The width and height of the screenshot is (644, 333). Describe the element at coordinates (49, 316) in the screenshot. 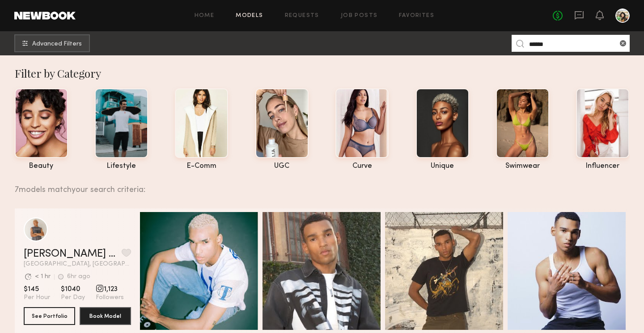

I see `button: See Portfolio` at that location.